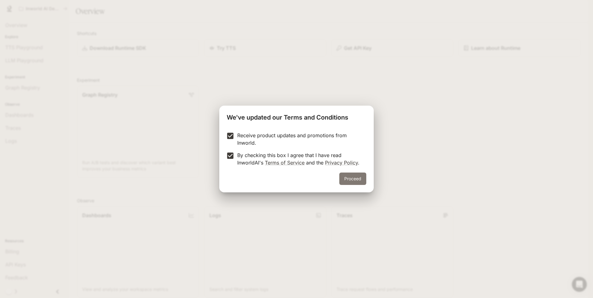 Image resolution: width=593 pixels, height=298 pixels. What do you see at coordinates (299, 159) in the screenshot?
I see `p: By checking this box I agree that I have read InworldAI's and the .` at bounding box center [299, 159].